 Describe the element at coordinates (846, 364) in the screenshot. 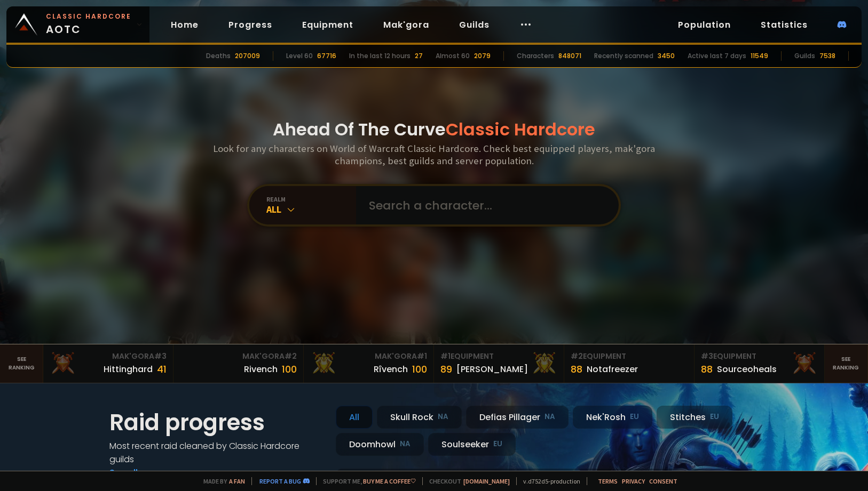

I see `a: Seeranking` at that location.